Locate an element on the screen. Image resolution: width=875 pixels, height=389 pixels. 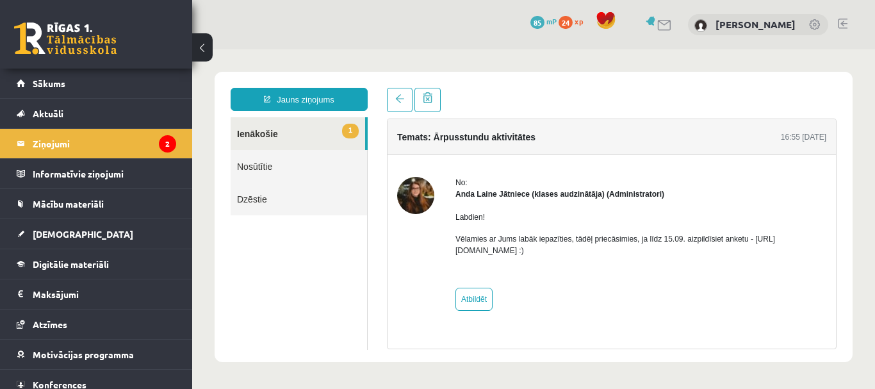
span: mP is located at coordinates (551, 21).